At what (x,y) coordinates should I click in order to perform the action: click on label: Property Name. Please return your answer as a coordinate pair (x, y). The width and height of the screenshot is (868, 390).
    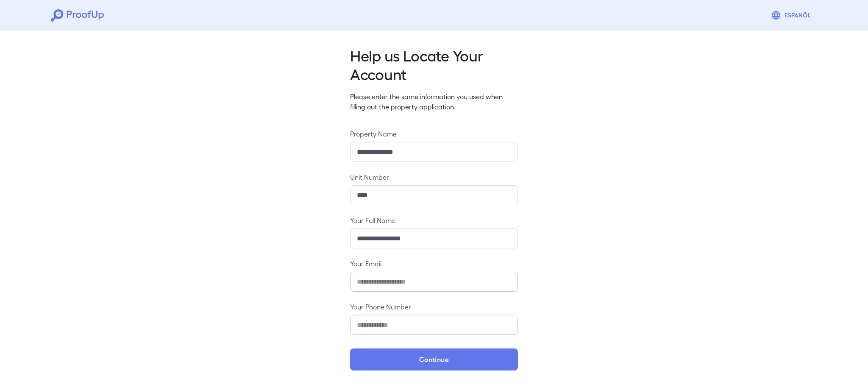
    Looking at the image, I should click on (434, 134).